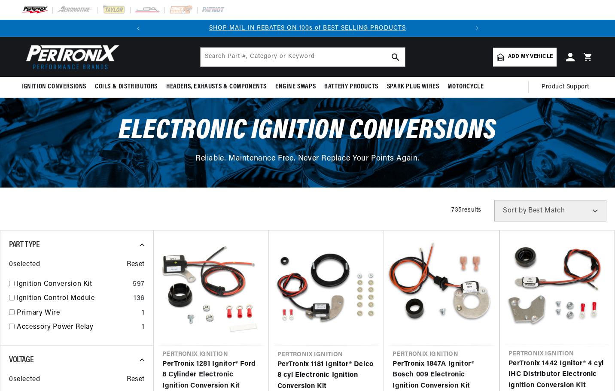 Image resolution: width=615 pixels, height=391 pixels. Describe the element at coordinates (515, 211) in the screenshot. I see `span: Sort by` at that location.